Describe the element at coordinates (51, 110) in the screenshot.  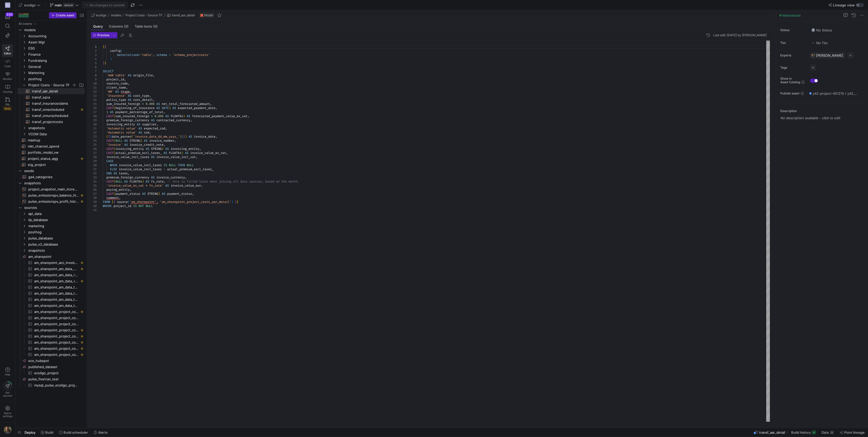
I see `a: transf_omscheduled​​​​​​​​​​` at that location.